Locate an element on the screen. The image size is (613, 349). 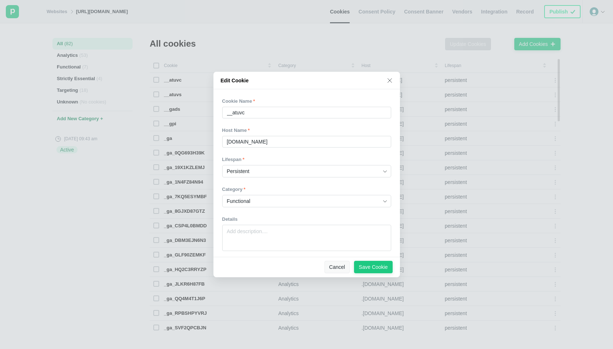
div: Cancel is located at coordinates (337, 267).